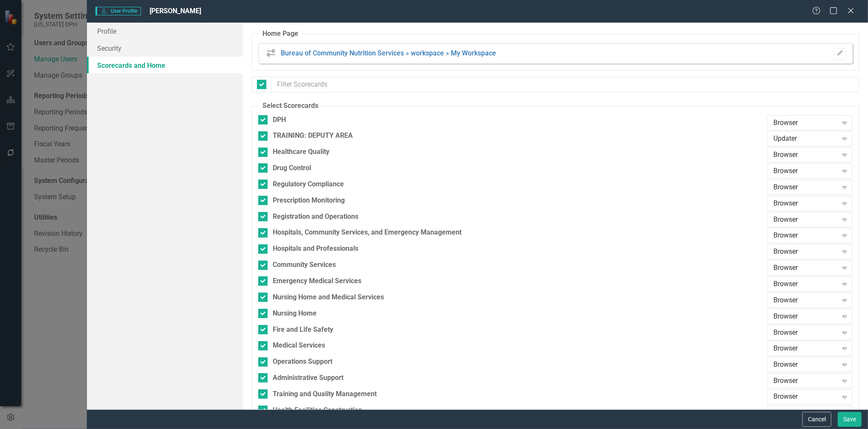 The width and height of the screenshot is (868, 429). Describe the element at coordinates (165, 31) in the screenshot. I see `a: Profile` at that location.